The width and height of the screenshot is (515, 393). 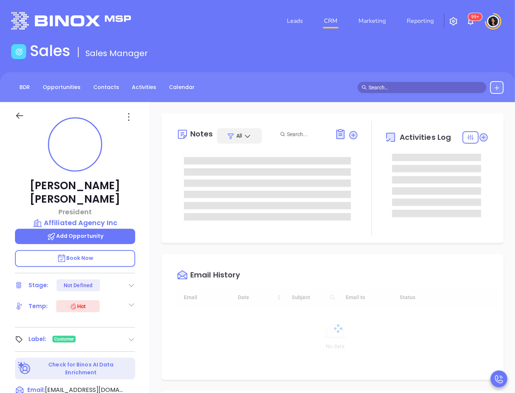 I want to click on div: Email History, so click(x=215, y=276).